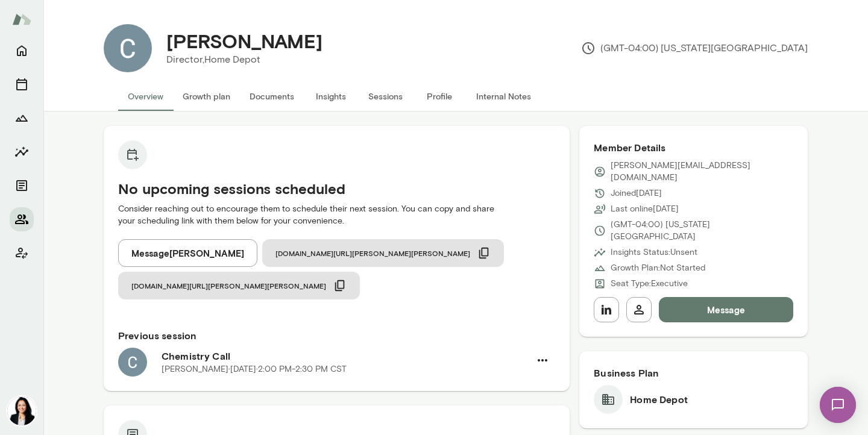 The height and width of the screenshot is (435, 868). What do you see at coordinates (657, 268) in the screenshot?
I see `p: Growth Plan: Not Started` at bounding box center [657, 268].